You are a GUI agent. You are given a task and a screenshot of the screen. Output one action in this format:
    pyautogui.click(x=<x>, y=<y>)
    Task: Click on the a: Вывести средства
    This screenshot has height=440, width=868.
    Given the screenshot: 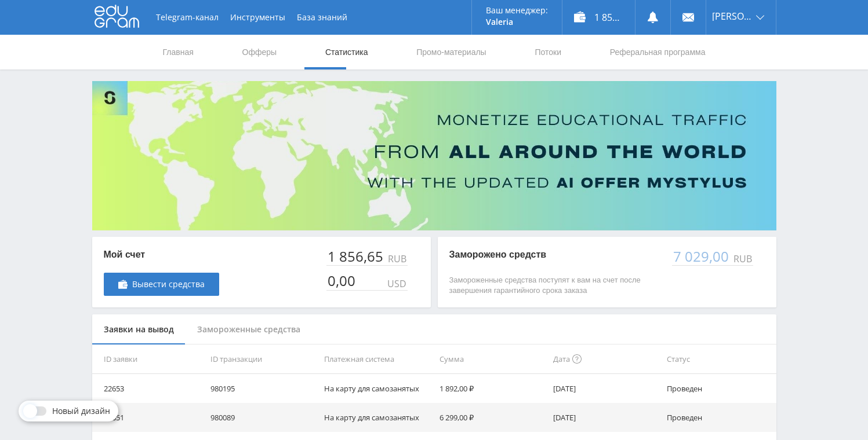 What is the action you would take?
    pyautogui.click(x=161, y=284)
    